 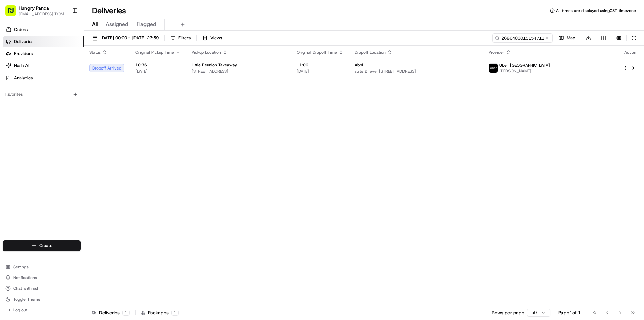 I want to click on button: Chat with us!, so click(x=41, y=288).